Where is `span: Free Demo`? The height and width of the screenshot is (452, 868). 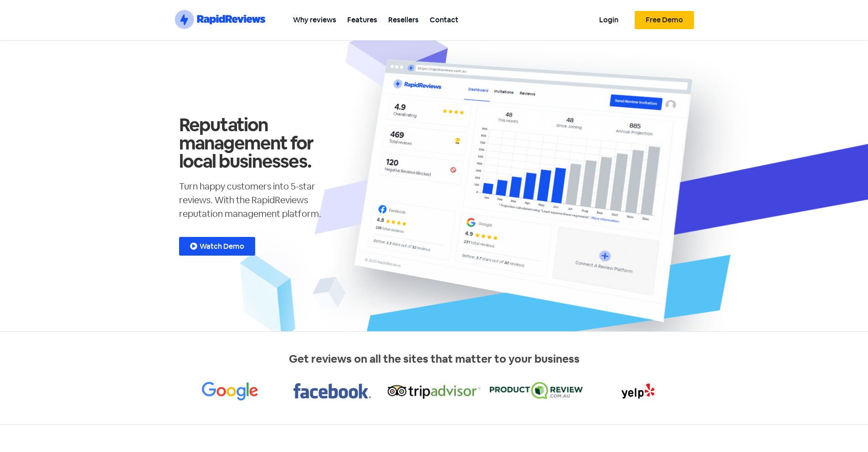 span: Free Demo is located at coordinates (664, 20).